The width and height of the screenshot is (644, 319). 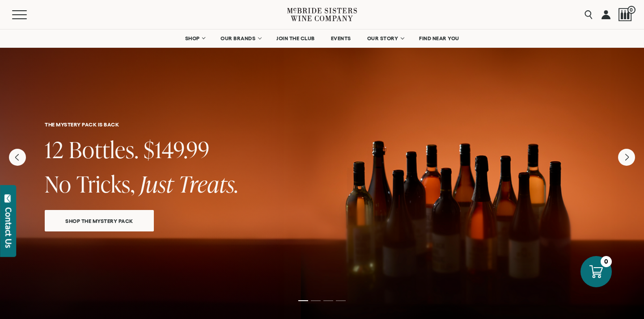 I want to click on span: $149.99, so click(x=177, y=149).